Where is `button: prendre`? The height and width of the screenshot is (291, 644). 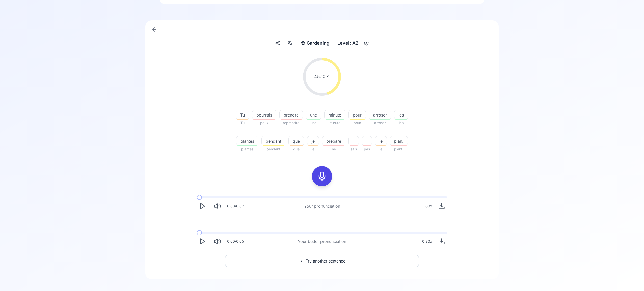 button: prendre is located at coordinates (291, 115).